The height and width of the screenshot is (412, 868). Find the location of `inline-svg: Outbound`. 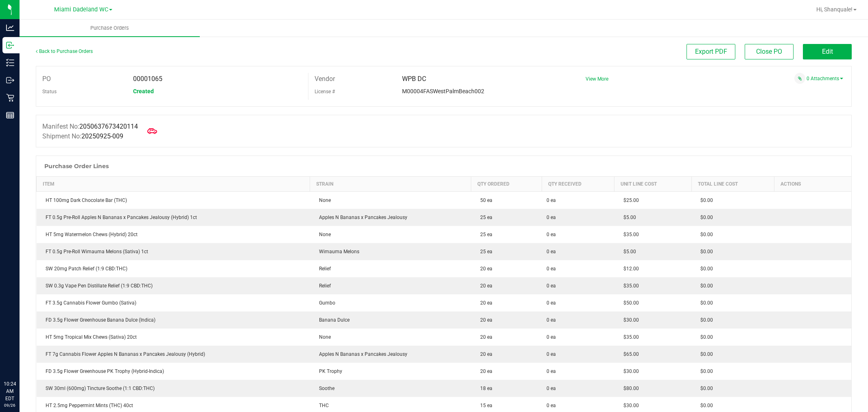

inline-svg: Outbound is located at coordinates (10, 80).